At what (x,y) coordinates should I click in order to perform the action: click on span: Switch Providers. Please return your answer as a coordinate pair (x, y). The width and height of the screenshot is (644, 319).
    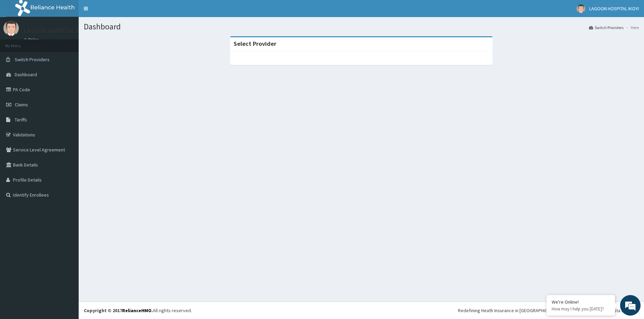
    Looking at the image, I should click on (32, 59).